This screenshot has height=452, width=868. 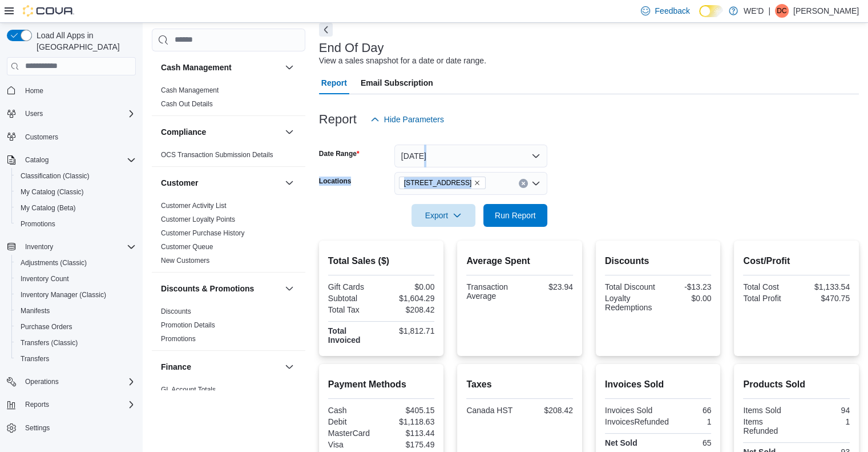 I want to click on button: Users, so click(x=34, y=114).